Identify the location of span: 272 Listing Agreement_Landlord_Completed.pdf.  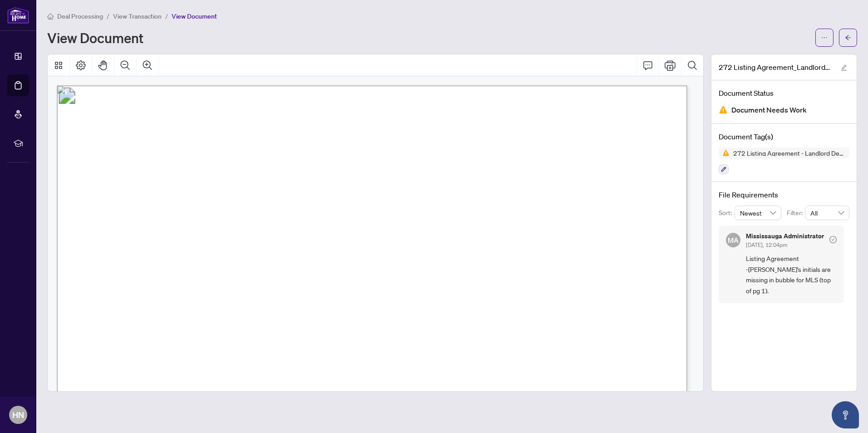
(775, 67).